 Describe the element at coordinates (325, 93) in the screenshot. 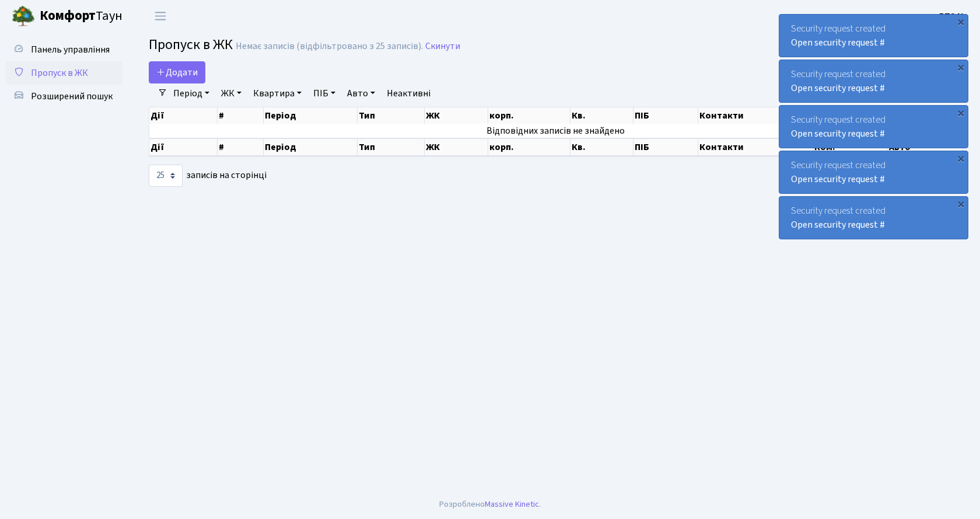

I see `a: ПІБ` at that location.